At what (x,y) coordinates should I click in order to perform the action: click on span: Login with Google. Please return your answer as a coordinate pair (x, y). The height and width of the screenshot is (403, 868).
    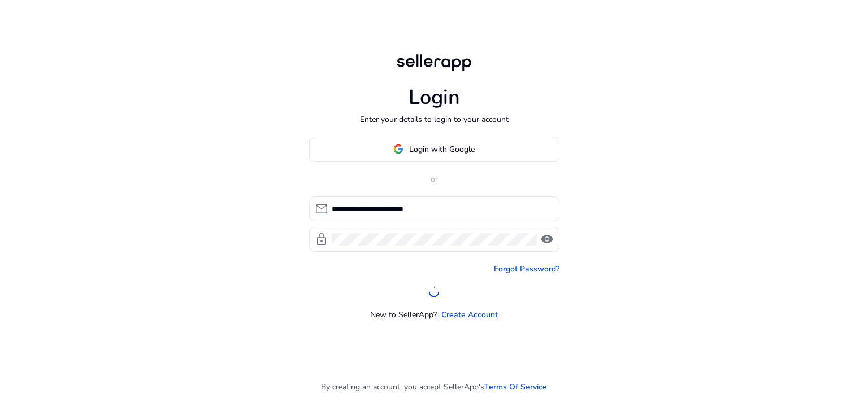
    Looking at the image, I should click on (442, 149).